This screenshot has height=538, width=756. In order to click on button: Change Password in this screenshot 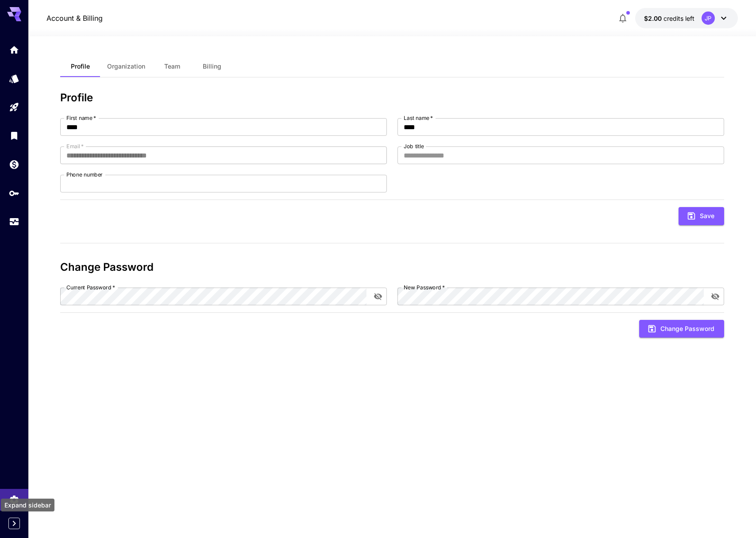, I will do `click(682, 329)`.